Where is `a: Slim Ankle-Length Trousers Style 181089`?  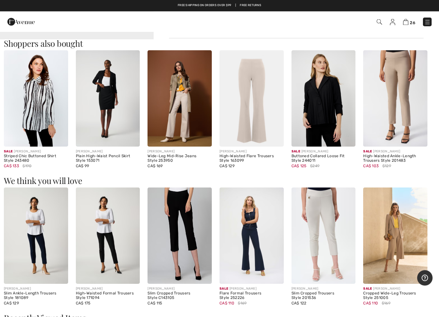
a: Slim Ankle-Length Trousers Style 181089 is located at coordinates (36, 235).